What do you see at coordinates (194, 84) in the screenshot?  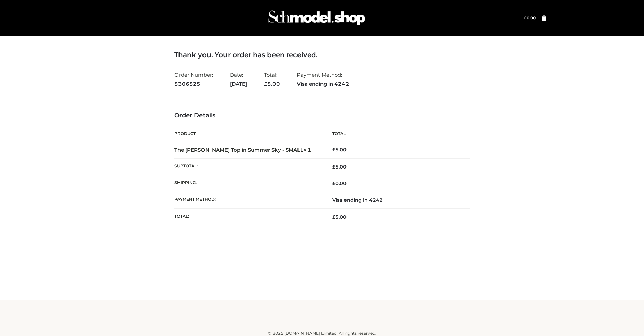 I see `strong: 5306525` at bounding box center [194, 84].